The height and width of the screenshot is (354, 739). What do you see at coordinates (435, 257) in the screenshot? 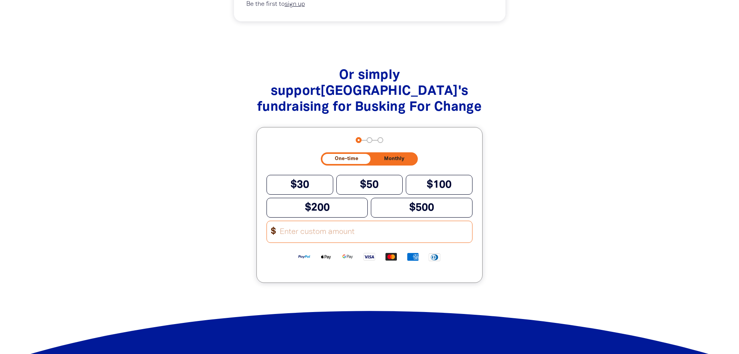
I see `img: Diners Club logo` at bounding box center [435, 257].